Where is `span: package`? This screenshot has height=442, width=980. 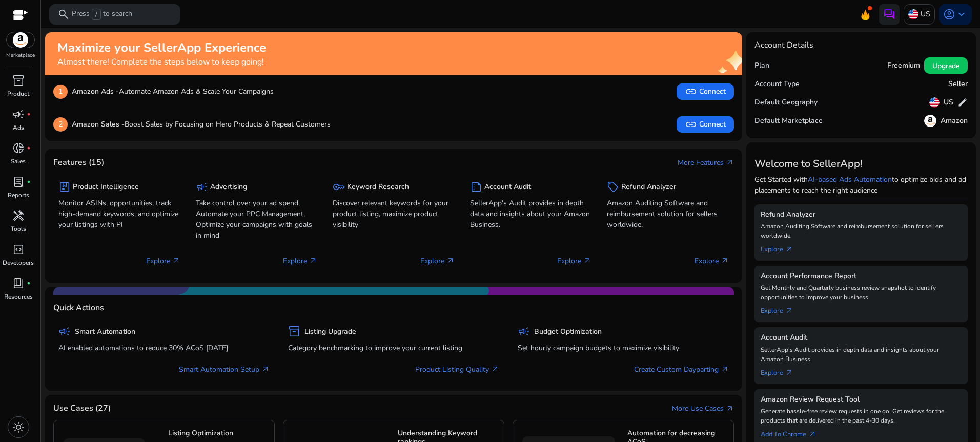 span: package is located at coordinates (65, 186).